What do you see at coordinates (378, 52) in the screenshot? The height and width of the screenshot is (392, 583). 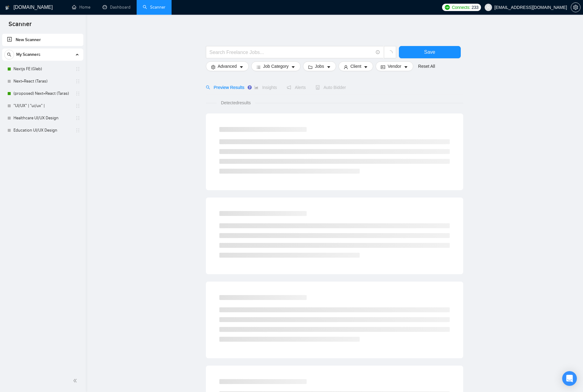 I see `span: info-circle` at bounding box center [378, 52].